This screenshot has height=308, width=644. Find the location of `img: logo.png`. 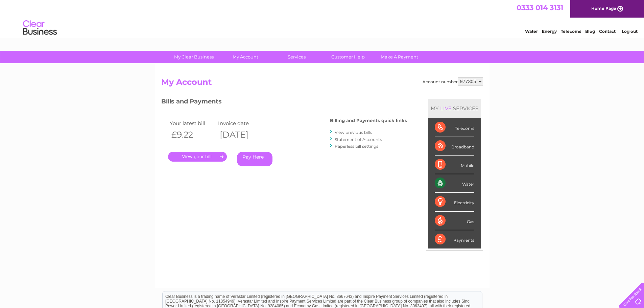

img: logo.png is located at coordinates (40, 27).